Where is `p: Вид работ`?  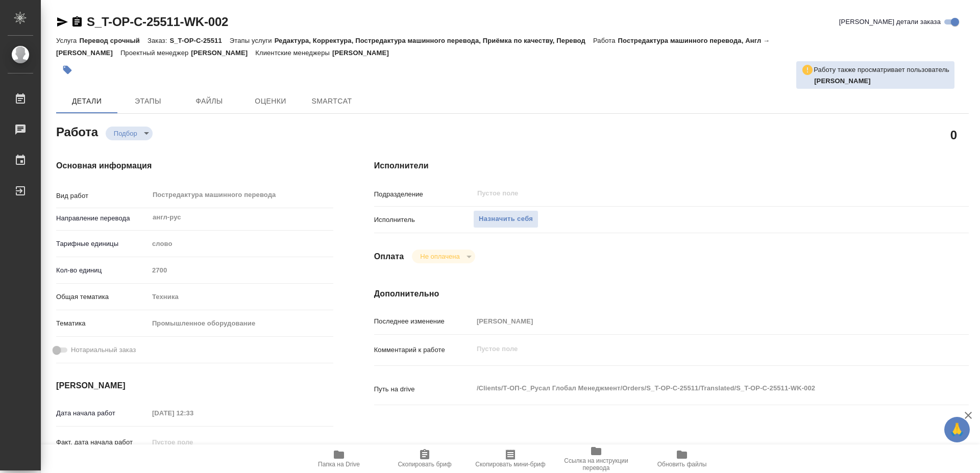
p: Вид работ is located at coordinates (102, 196).